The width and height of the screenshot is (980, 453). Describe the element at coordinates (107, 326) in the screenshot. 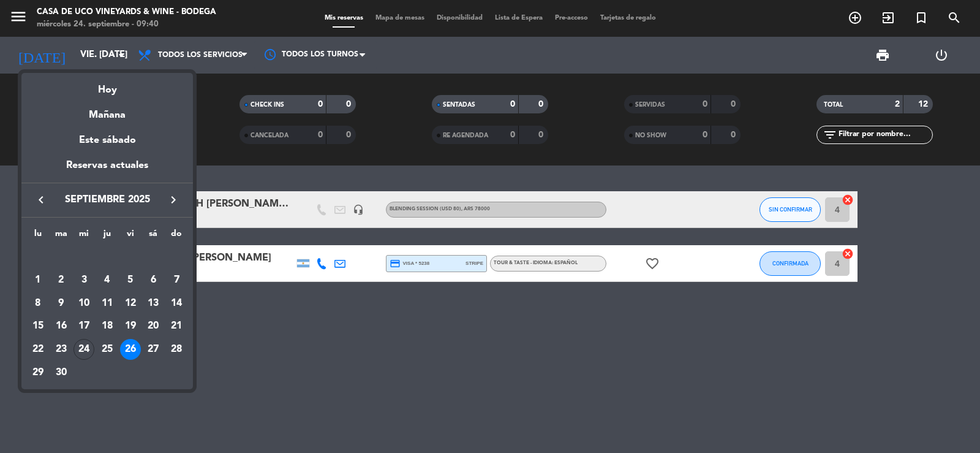

I see `td: 18 de septiembre de 2025` at that location.